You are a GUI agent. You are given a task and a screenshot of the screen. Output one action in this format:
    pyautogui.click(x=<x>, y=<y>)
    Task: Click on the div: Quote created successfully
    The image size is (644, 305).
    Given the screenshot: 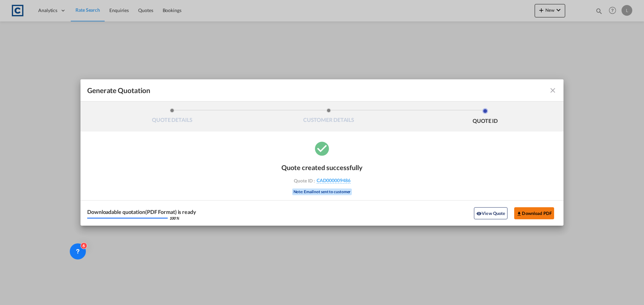 What is the action you would take?
    pyautogui.click(x=322, y=168)
    